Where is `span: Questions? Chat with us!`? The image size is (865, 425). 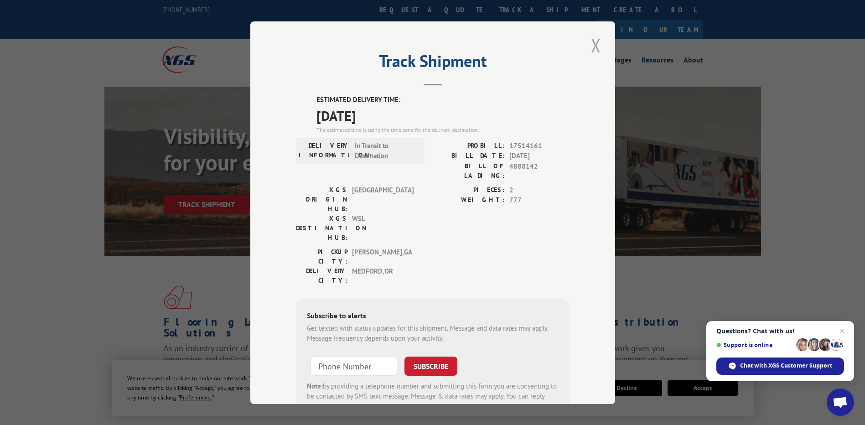 span: Questions? Chat with us! is located at coordinates (781, 331).